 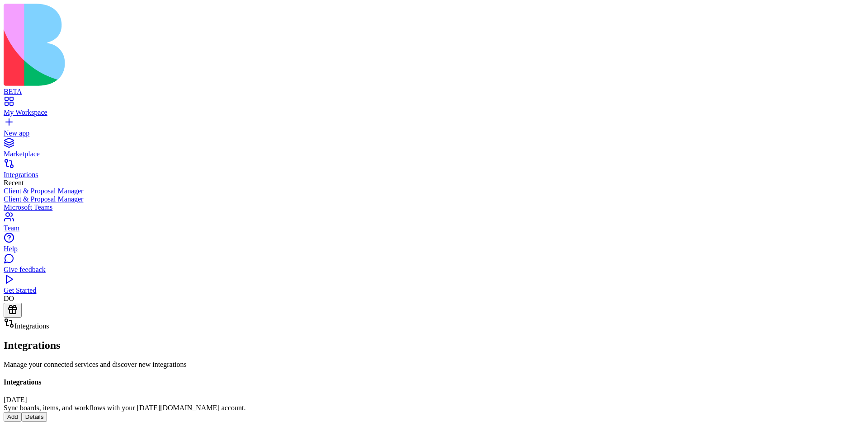 I want to click on div: Marketplace, so click(x=434, y=154).